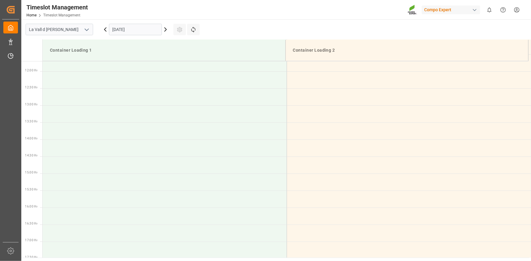 This screenshot has height=261, width=531. I want to click on button: Compo Expert, so click(452, 10).